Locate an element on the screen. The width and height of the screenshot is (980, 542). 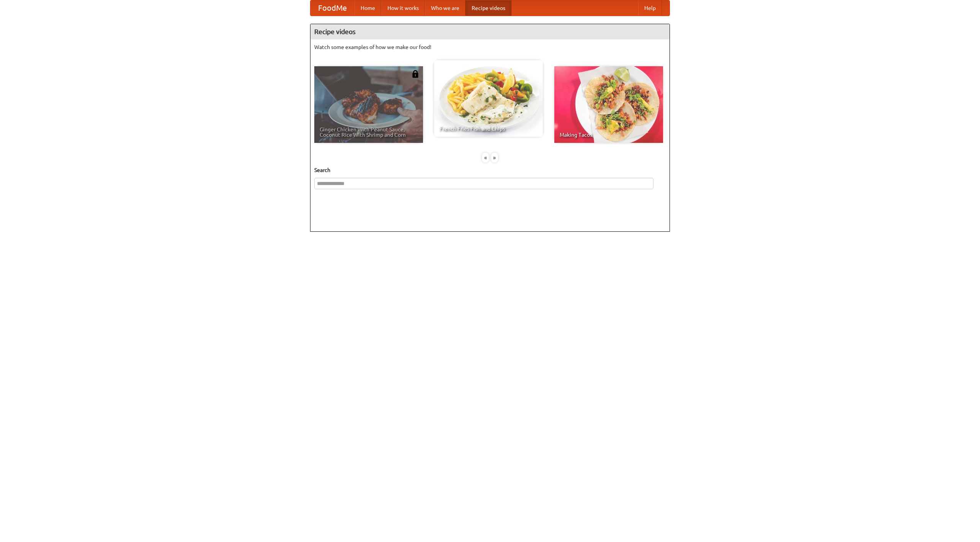
a: How it works is located at coordinates (404, 8).